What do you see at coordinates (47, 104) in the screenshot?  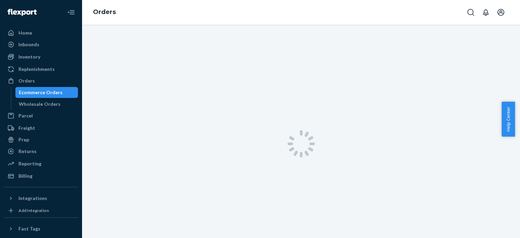 I see `a: Wholesale Orders` at bounding box center [47, 104].